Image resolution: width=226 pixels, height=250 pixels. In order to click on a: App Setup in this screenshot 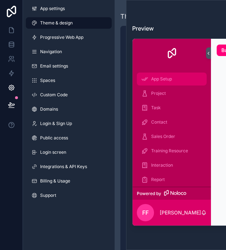, I will do `click(172, 79)`.